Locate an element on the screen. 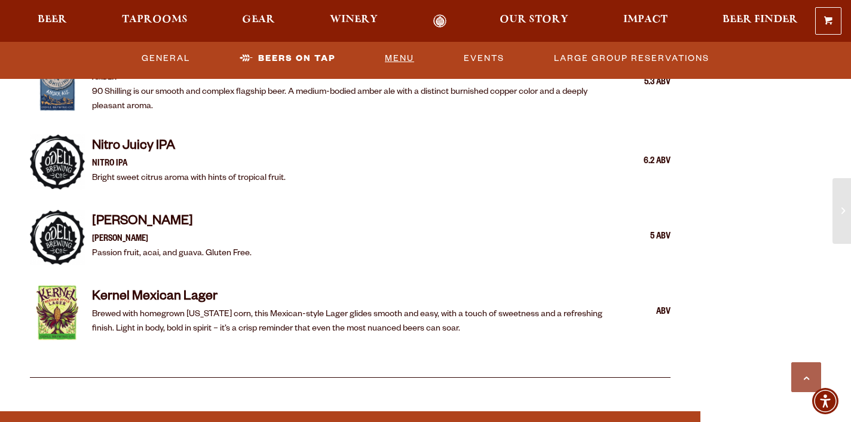  span: Beer is located at coordinates (52, 20).